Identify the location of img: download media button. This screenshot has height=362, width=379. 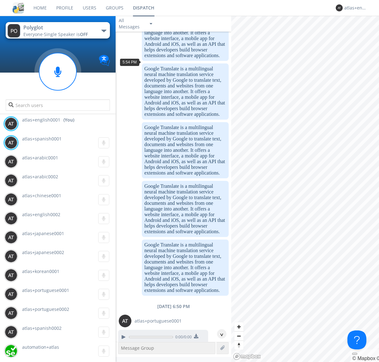
(196, 337).